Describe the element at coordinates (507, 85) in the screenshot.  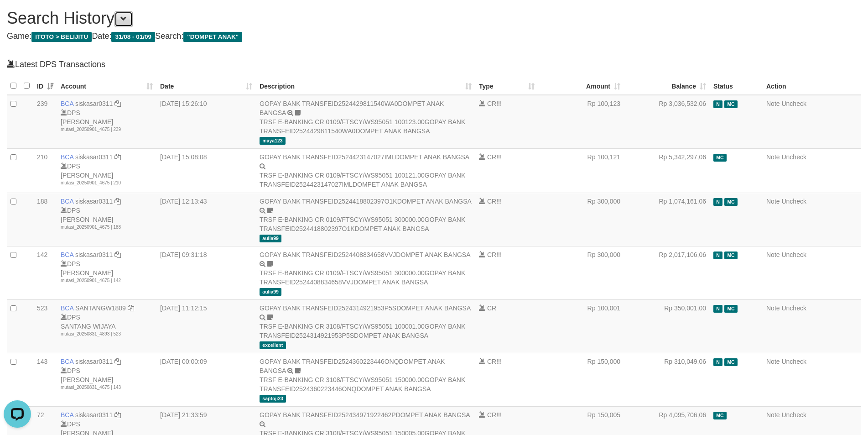
I see `th: Type: activate to sort column ascending` at that location.